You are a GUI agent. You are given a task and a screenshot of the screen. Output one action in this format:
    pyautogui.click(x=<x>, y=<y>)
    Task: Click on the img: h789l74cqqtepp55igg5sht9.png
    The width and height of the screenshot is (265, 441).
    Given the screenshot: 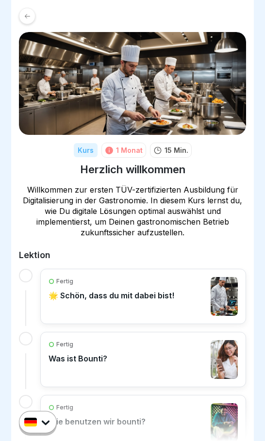 What is the action you would take?
    pyautogui.click(x=224, y=297)
    